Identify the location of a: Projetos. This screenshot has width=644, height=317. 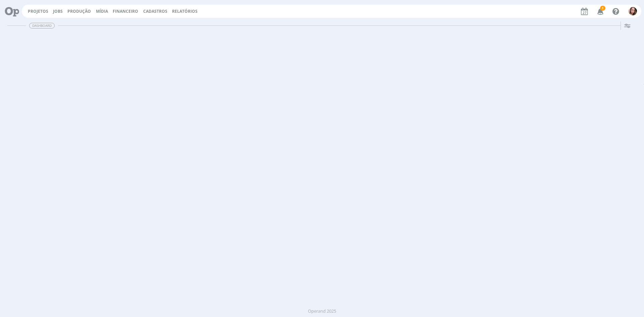
(38, 11).